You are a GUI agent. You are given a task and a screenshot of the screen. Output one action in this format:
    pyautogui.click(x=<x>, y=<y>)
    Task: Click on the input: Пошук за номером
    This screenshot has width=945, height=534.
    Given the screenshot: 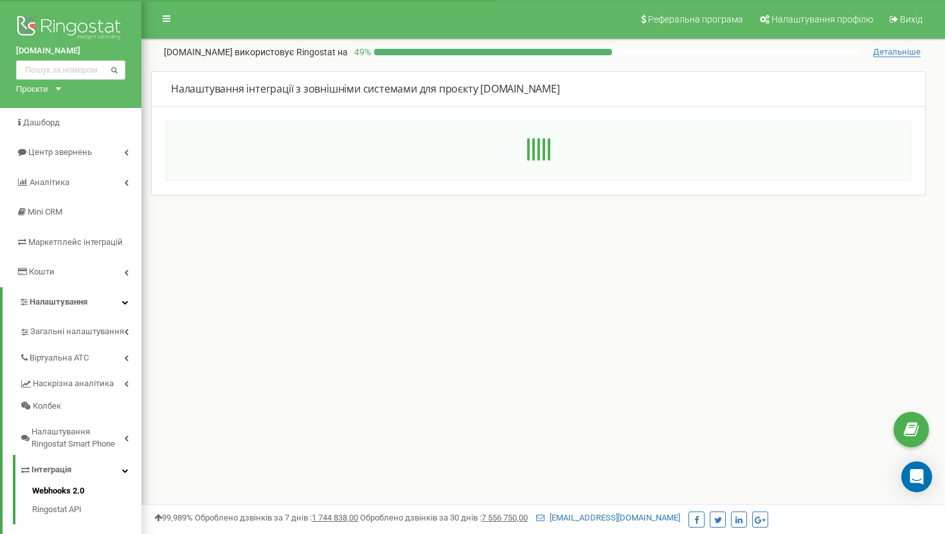 What is the action you would take?
    pyautogui.click(x=71, y=70)
    